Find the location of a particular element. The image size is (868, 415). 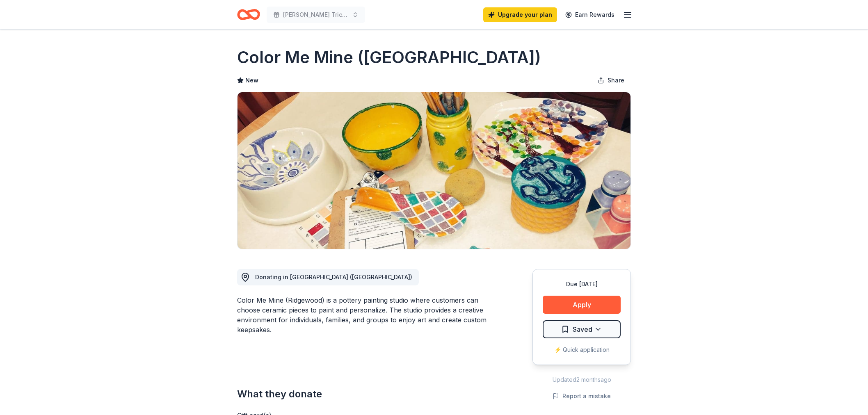

div: Updated 2 months ago is located at coordinates (582, 380).